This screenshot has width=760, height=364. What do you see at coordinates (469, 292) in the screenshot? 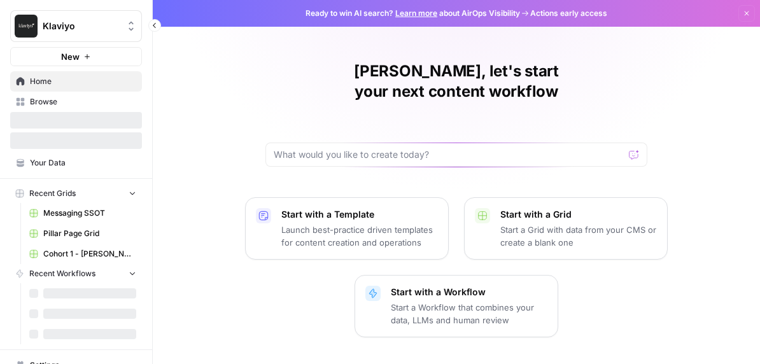
I see `p: Start with a Workflow` at bounding box center [469, 292].